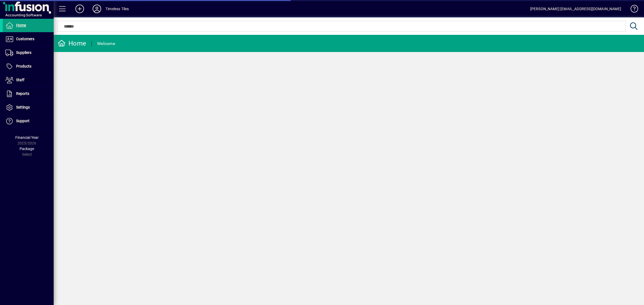 This screenshot has height=305, width=644. I want to click on span: Support, so click(23, 121).